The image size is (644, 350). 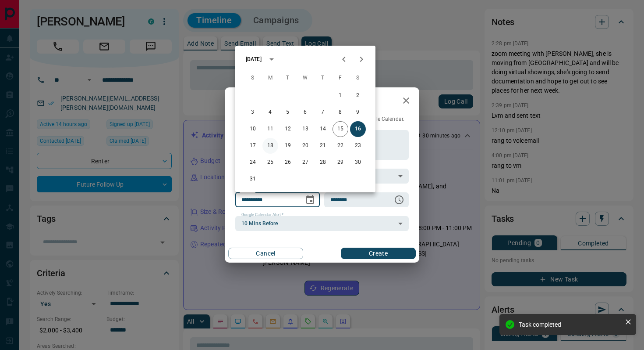 What do you see at coordinates (358, 96) in the screenshot?
I see `button: 2` at bounding box center [358, 96].